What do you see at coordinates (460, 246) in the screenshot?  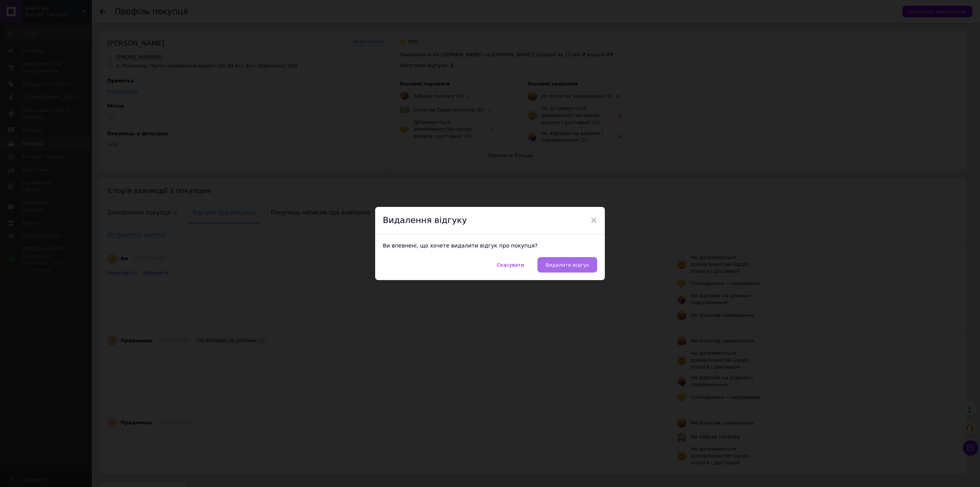 I see `span: Ви впевнені, що хочете видалити відгук про покупця?` at bounding box center [460, 246].